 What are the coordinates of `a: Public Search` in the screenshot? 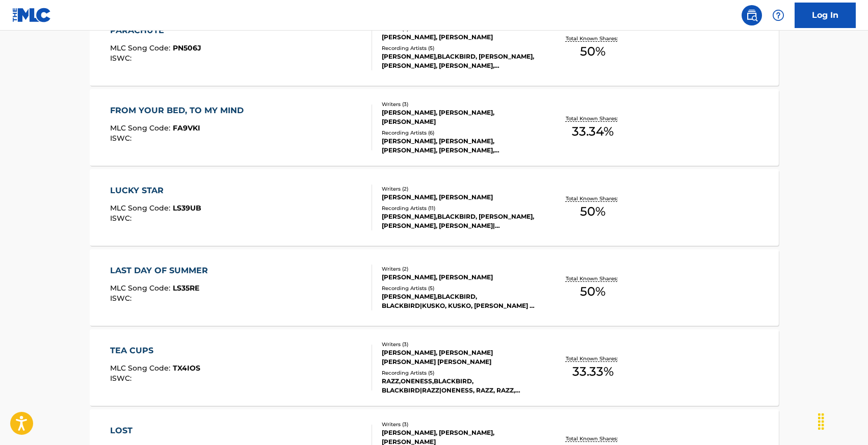 It's located at (752, 16).